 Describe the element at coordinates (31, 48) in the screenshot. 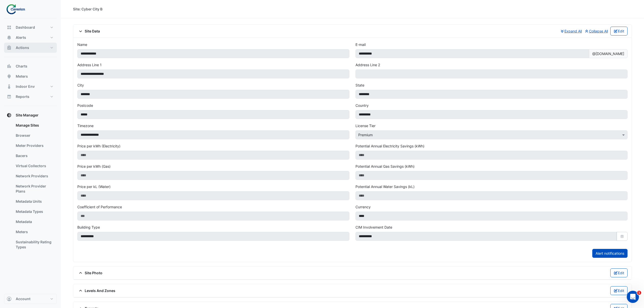

I see `button: Actions` at that location.